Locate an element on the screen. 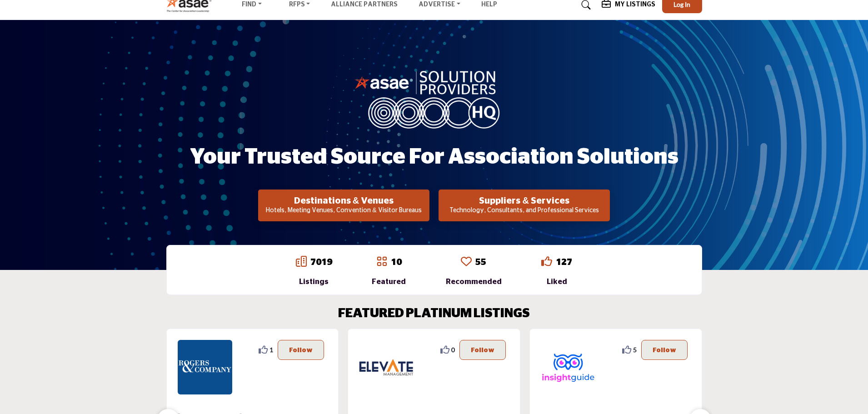 Image resolution: width=868 pixels, height=414 pixels. button: Destinations & Venues Hotels, Meeting Venues, Convention & Visitor Bureaus is located at coordinates (343, 205).